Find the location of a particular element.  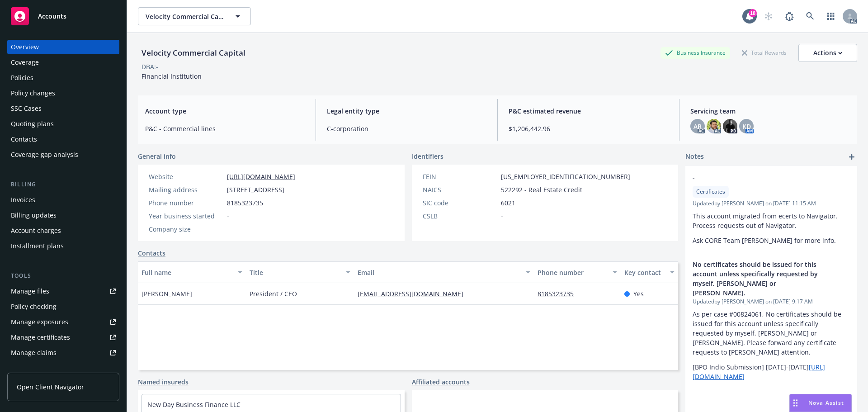

a: Manage claims is located at coordinates (63, 353).